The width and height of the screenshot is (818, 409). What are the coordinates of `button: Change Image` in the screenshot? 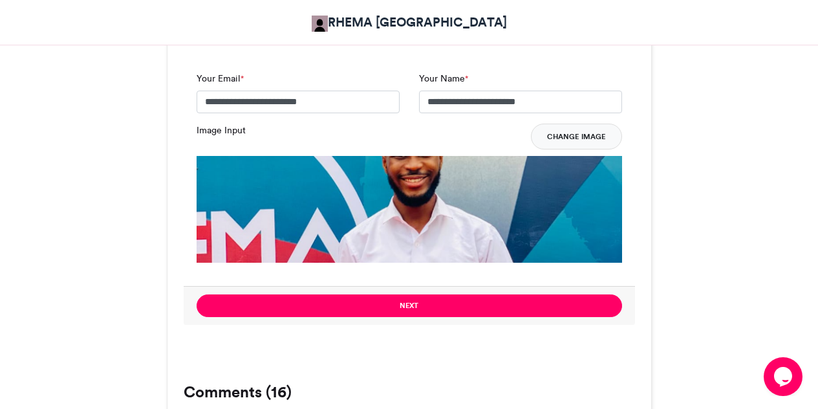 It's located at (576, 136).